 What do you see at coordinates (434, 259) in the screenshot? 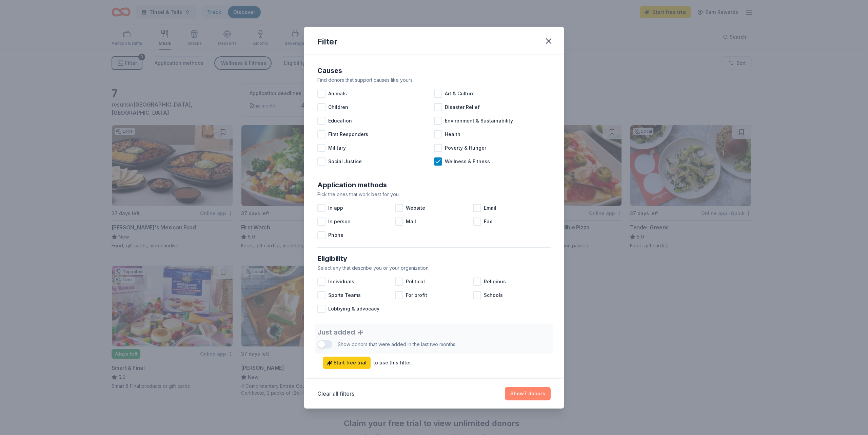
I see `div: Eligibility` at bounding box center [434, 259].